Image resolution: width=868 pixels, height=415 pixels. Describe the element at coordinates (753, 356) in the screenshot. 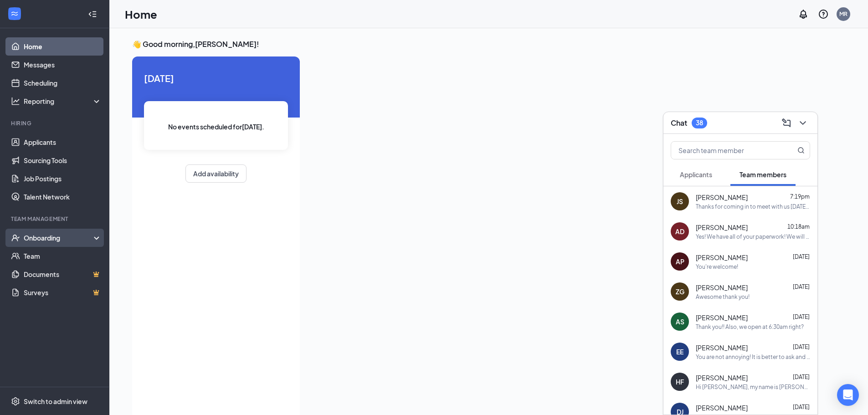

I see `div: You are not annoying! It is better to ask and than be wrong, so thank you!` at that location.